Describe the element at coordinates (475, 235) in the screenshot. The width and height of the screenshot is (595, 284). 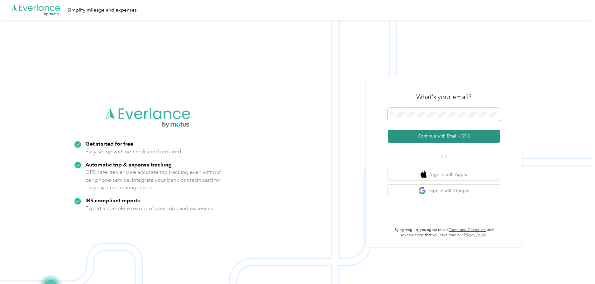
I see `a: Privacy Policy` at that location.